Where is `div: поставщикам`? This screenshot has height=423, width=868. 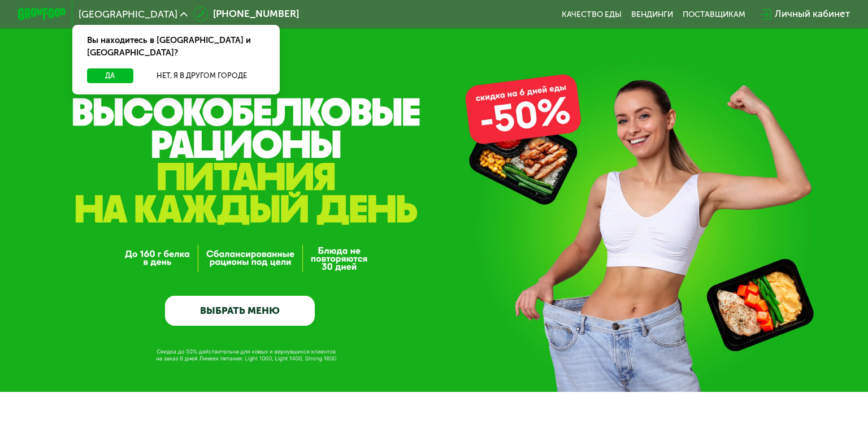
div: поставщикам is located at coordinates (714, 14).